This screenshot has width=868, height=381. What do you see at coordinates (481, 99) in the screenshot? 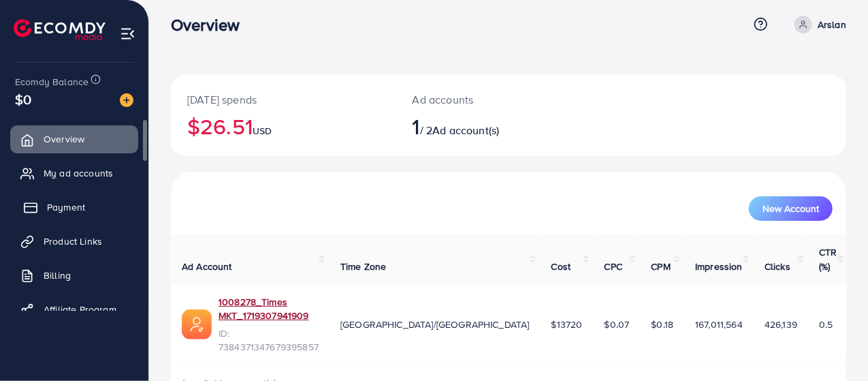
I see `p: Ad accounts` at bounding box center [481, 99].